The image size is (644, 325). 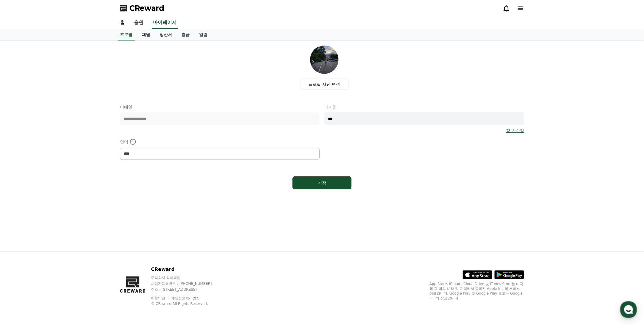 I want to click on a: 채널, so click(x=146, y=35).